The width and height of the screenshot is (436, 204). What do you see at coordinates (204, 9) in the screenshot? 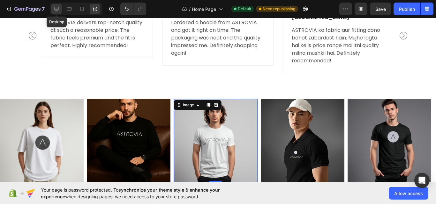
I see `span: Home Page` at bounding box center [204, 9].